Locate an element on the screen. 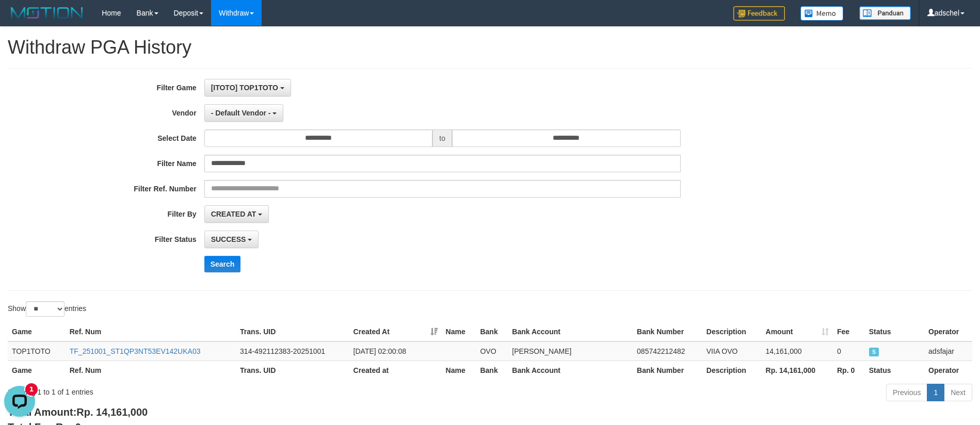  td: 314-492112383-20251001 is located at coordinates (293, 351).